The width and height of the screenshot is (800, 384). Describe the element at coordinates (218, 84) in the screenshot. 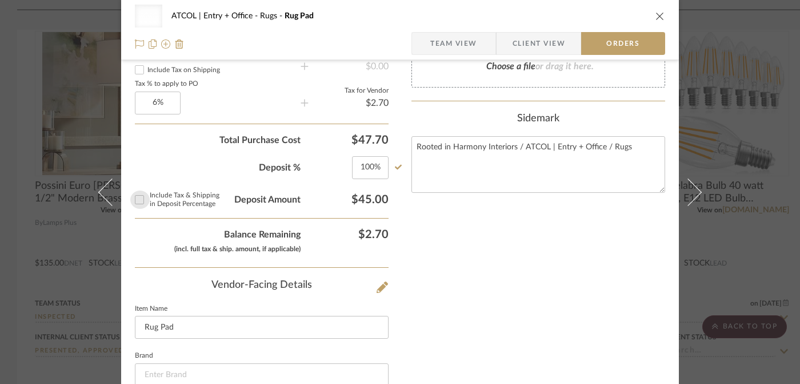

I see `label: Tax % to apply to PO` at that location.